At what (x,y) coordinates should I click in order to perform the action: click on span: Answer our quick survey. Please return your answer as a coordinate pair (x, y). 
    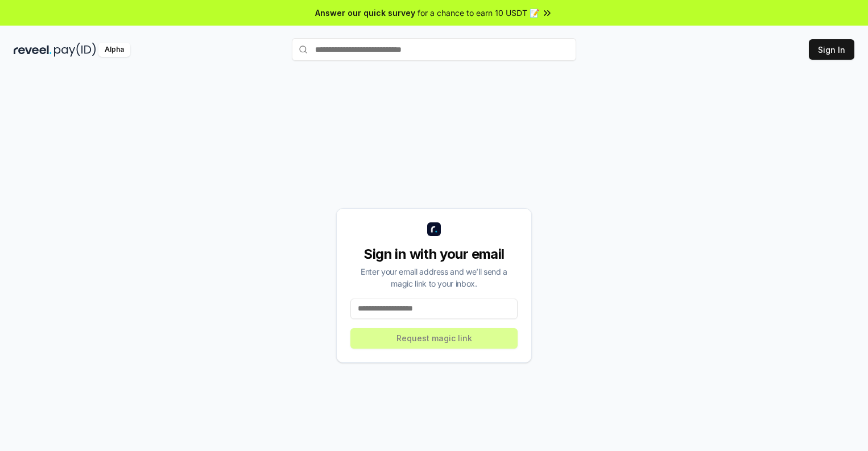
    Looking at the image, I should click on (365, 12).